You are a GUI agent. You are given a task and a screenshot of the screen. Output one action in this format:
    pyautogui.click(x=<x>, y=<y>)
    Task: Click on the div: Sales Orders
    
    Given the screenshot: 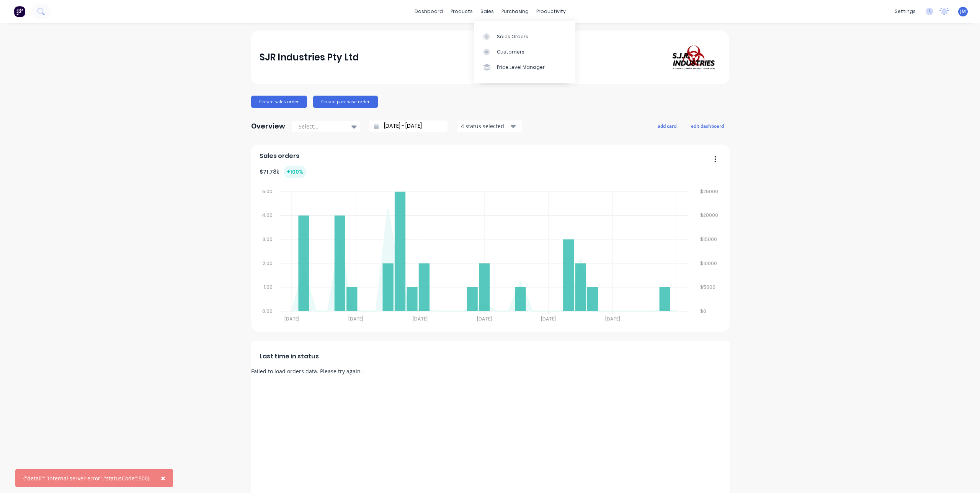 What is the action you would take?
    pyautogui.click(x=512, y=36)
    